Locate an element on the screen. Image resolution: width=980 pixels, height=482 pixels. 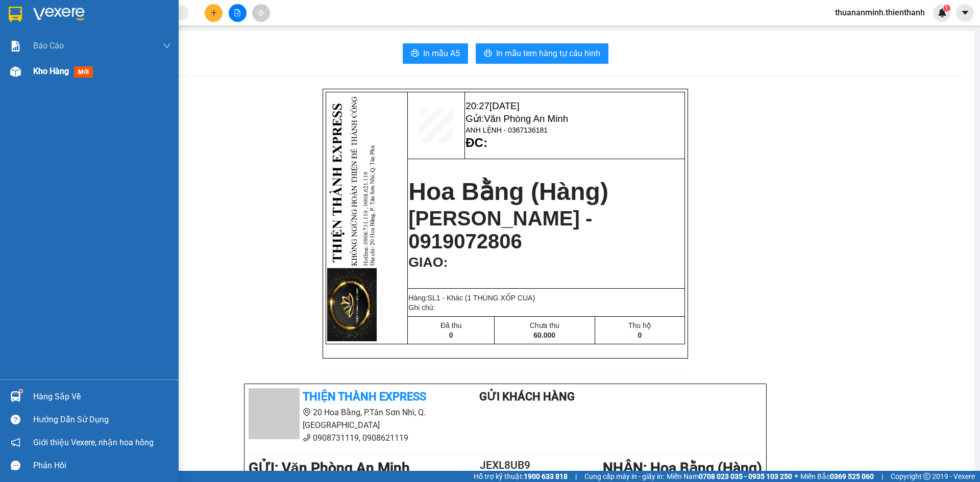
span: Cung cấp máy in - giấy in: is located at coordinates (624, 477).